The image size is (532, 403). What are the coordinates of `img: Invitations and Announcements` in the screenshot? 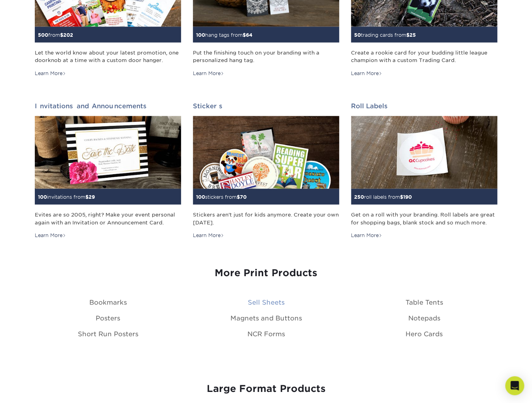 It's located at (108, 153).